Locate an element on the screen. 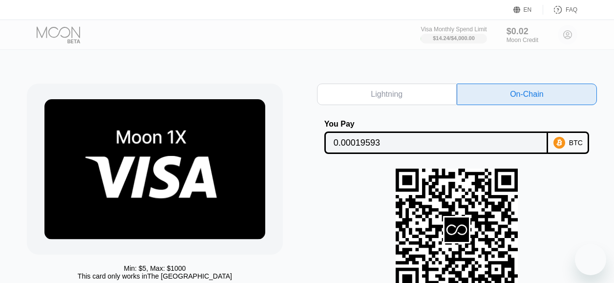 This screenshot has height=283, width=614. div: $14.24 / $4,000.00 is located at coordinates (454, 38).